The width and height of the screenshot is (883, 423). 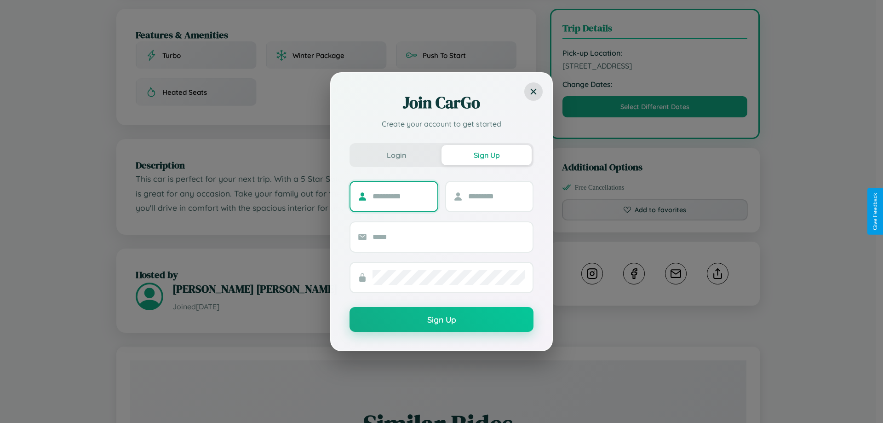 I want to click on h2: Join CarGo, so click(x=442, y=103).